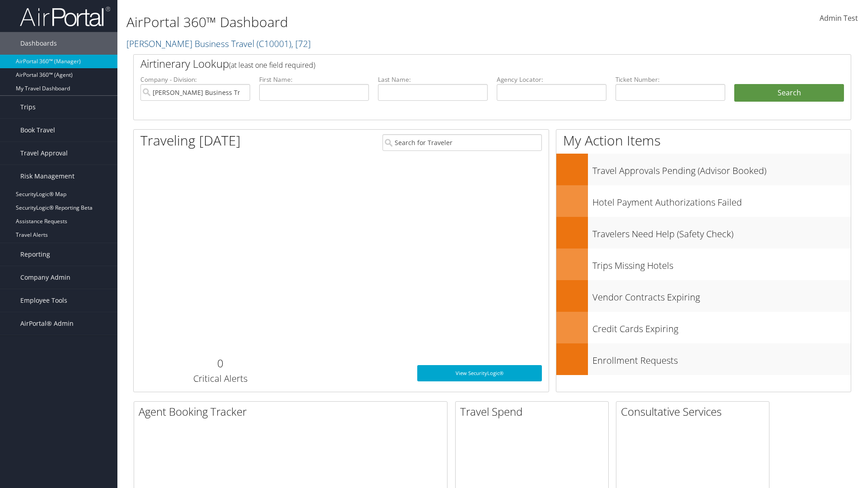 The image size is (867, 488). I want to click on h2: Travel Spend, so click(534, 412).